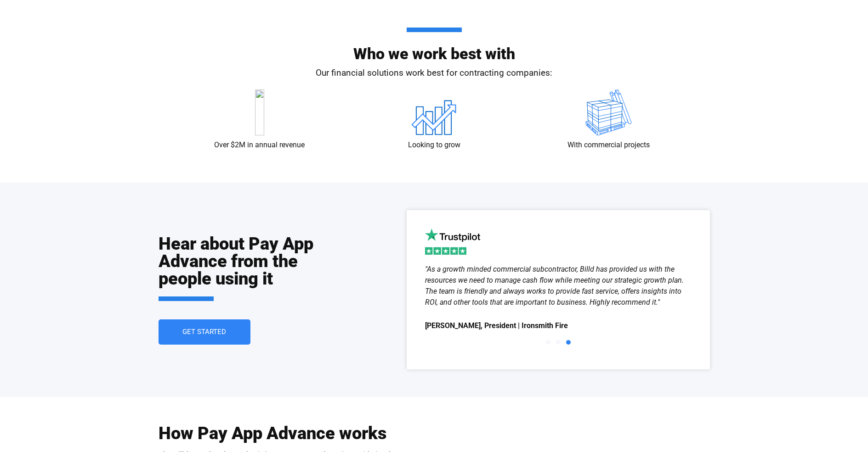 The width and height of the screenshot is (868, 452). Describe the element at coordinates (558, 298) in the screenshot. I see `div: 3 / 3` at that location.